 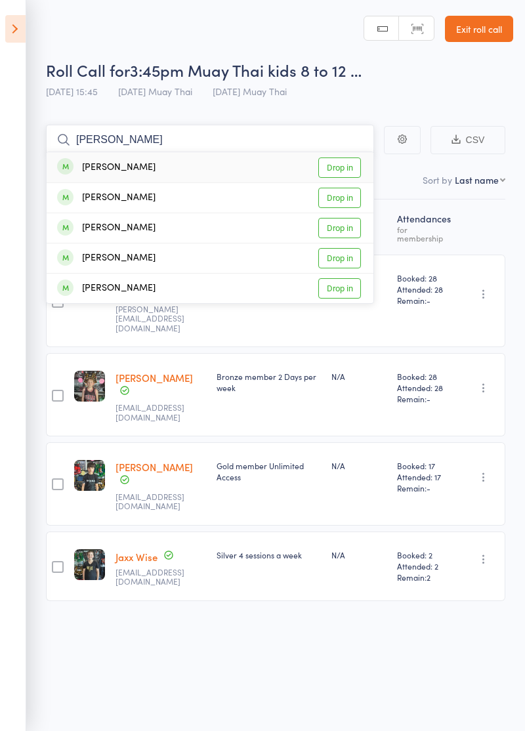 I want to click on span: Attended: 2, so click(x=424, y=565).